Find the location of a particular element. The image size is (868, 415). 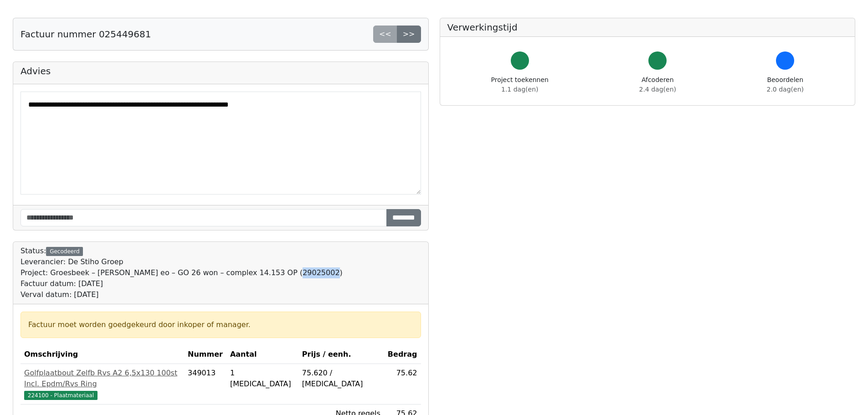

div: Factuur moet worden goedgekeurd door inkoper of manager. is located at coordinates (221, 325).